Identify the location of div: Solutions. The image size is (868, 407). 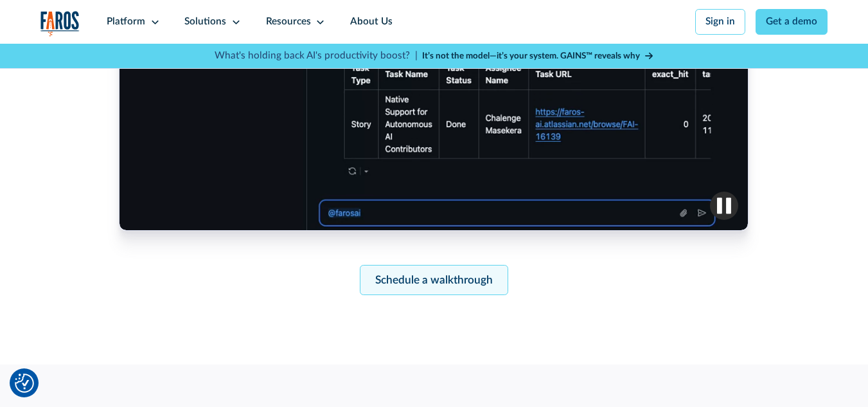
(205, 22).